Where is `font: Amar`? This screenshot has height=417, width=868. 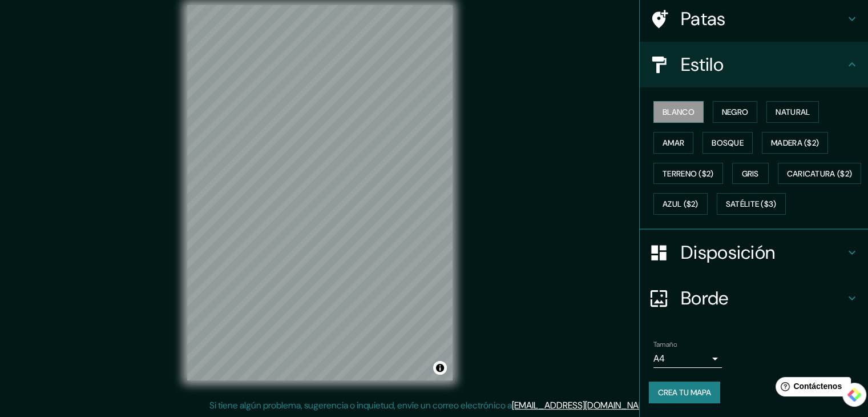 font: Amar is located at coordinates (673, 143).